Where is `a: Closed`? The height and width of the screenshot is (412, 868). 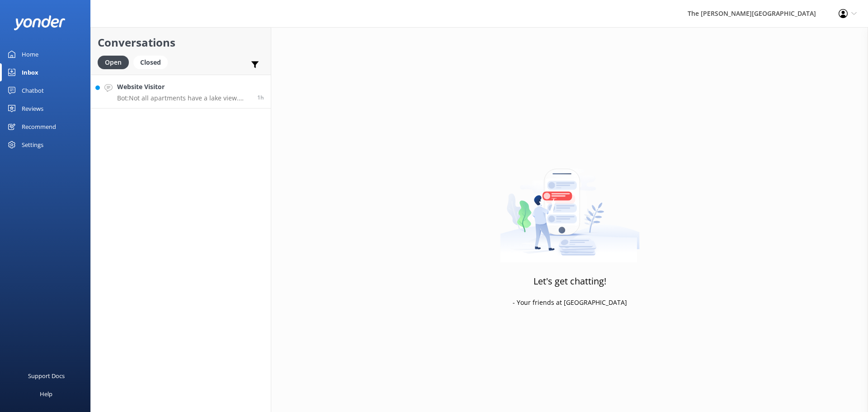 a: Closed is located at coordinates (153, 62).